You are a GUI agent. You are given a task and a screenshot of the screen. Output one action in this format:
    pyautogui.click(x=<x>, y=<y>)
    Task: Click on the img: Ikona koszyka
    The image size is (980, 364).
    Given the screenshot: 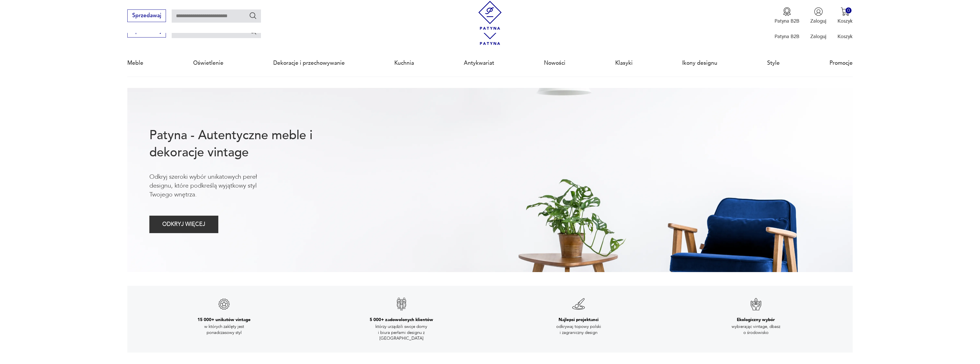 What is the action you would take?
    pyautogui.click(x=845, y=11)
    